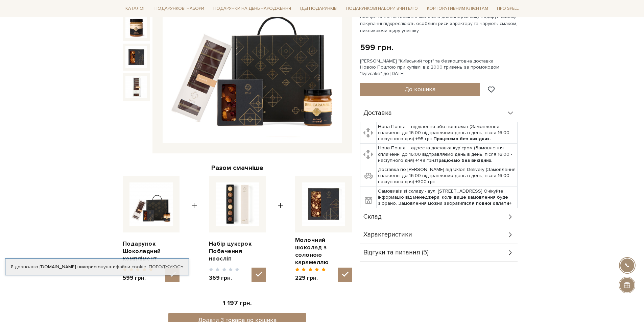  I want to click on div: Разом смачніше, so click(237, 168).